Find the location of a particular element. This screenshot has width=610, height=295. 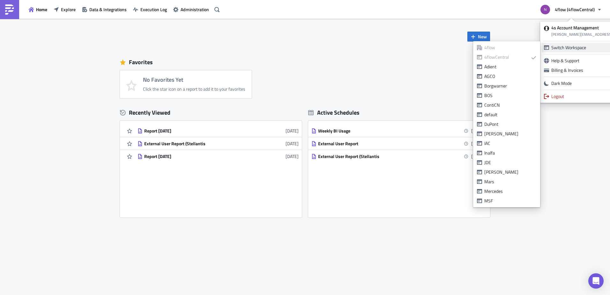

div: Active Schedules is located at coordinates (334, 112).